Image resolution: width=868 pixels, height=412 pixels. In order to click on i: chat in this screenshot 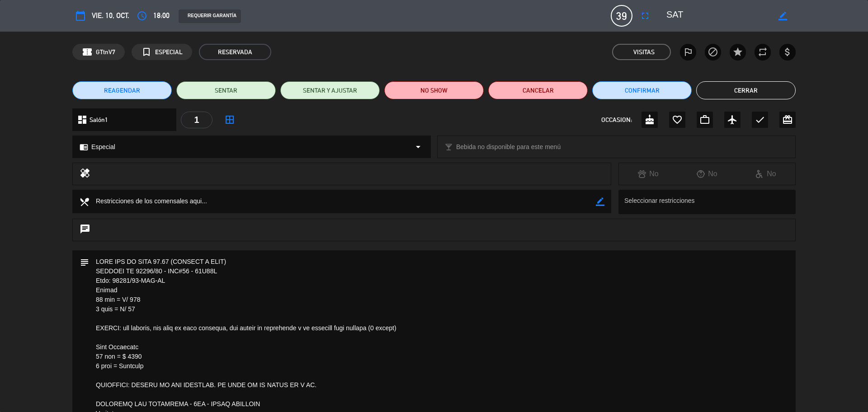, I will do `click(85, 230)`.